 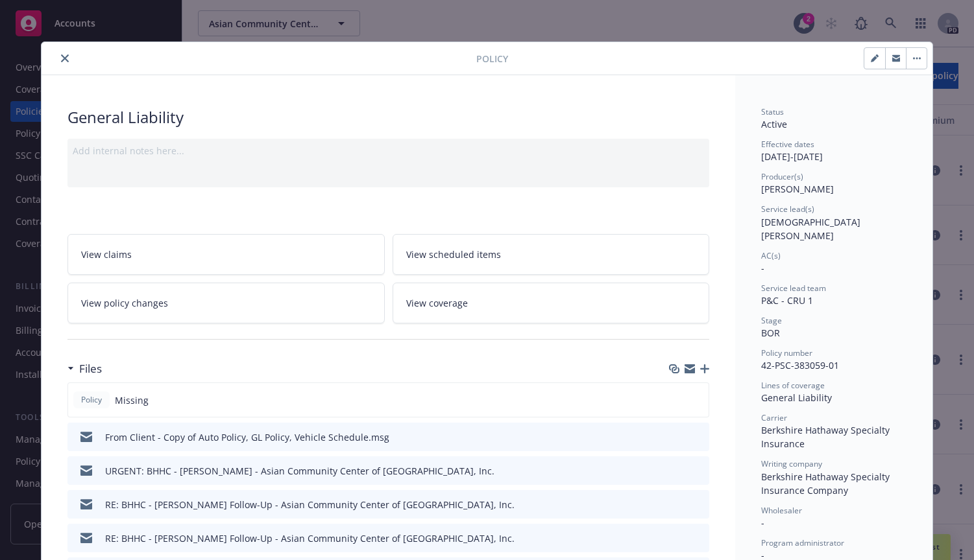 What do you see at coordinates (827, 437) in the screenshot?
I see `span: Berkshire Hathaway Specialty Insurance` at bounding box center [827, 437].